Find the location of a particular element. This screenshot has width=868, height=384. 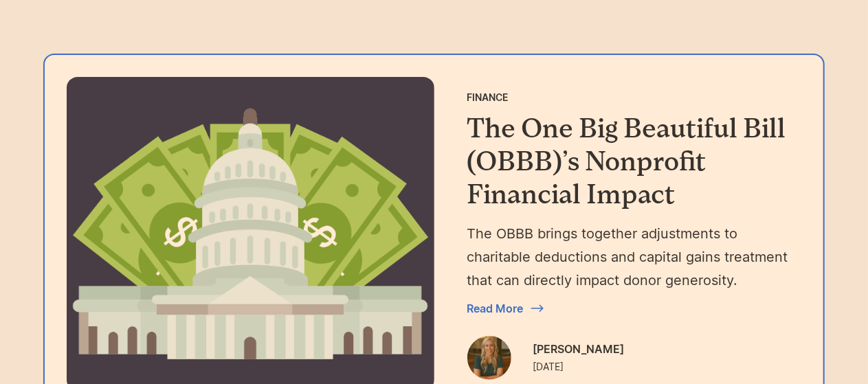

div: Read More is located at coordinates (496, 308).